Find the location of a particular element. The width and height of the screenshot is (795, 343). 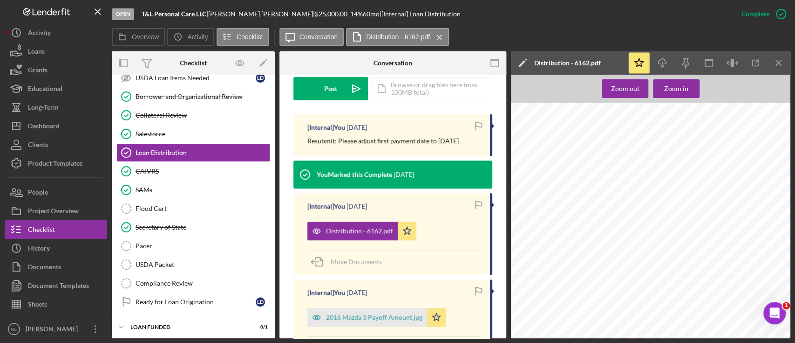

button: Project Overview is located at coordinates (56, 211).